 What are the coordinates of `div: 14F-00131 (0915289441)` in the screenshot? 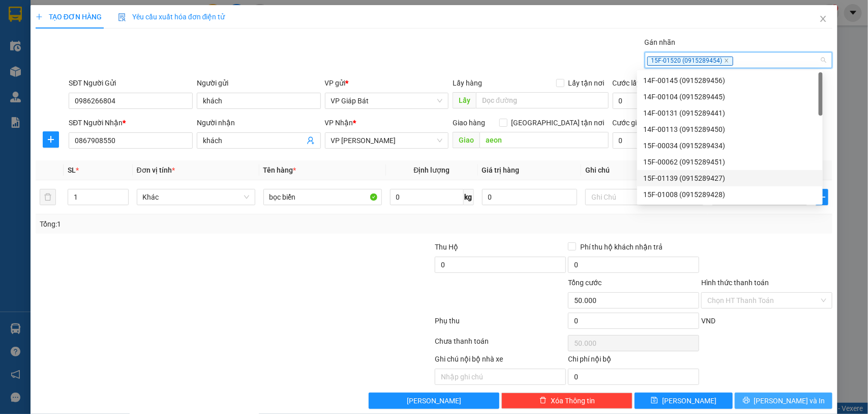 It's located at (730, 113).